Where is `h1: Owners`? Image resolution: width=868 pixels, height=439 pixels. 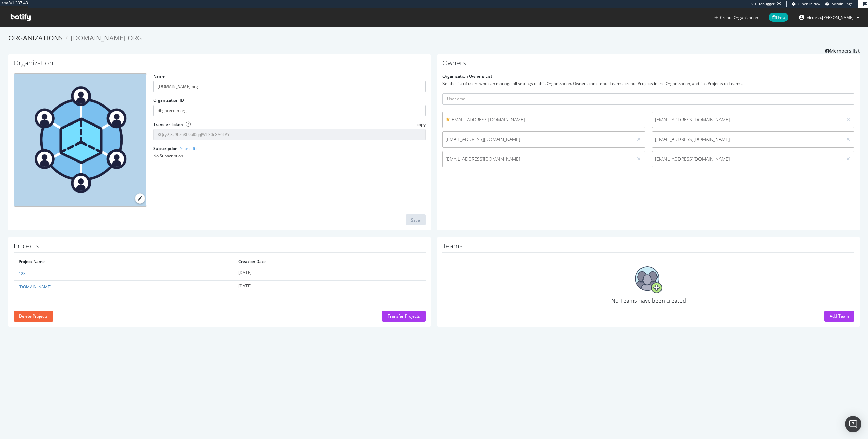
h1: Owners is located at coordinates (649, 64).